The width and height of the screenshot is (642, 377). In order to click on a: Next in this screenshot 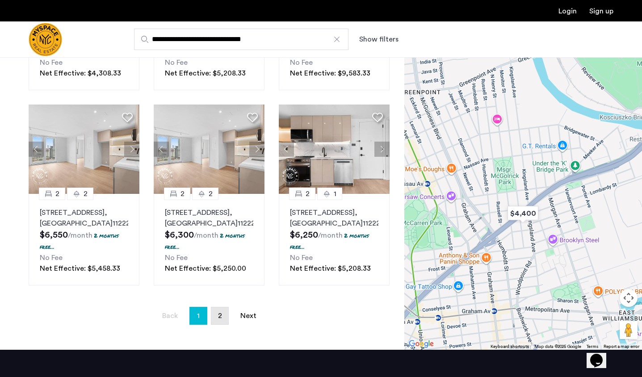, I will do `click(248, 316)`.